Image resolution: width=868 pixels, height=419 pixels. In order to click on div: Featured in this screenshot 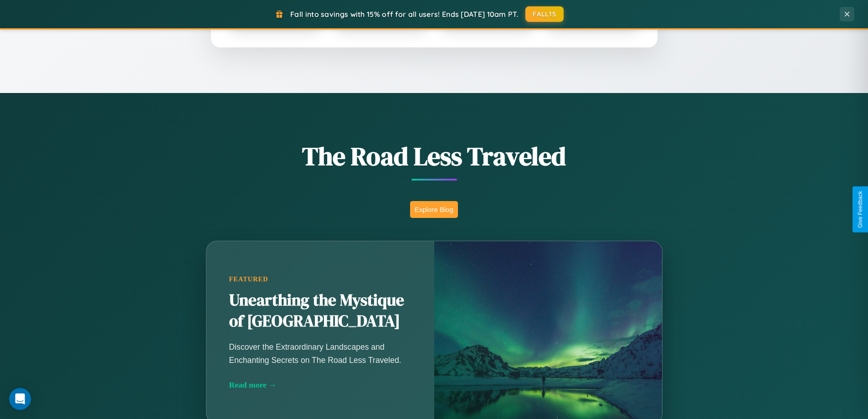, I will do `click(321, 279)`.